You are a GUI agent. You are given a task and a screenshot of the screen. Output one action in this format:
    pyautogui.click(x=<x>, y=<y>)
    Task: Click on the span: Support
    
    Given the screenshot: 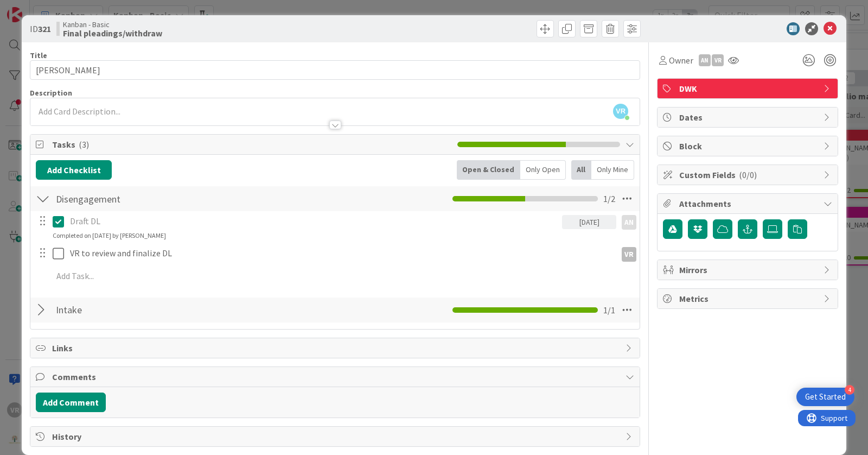 What is the action you would take?
    pyautogui.click(x=36, y=8)
    